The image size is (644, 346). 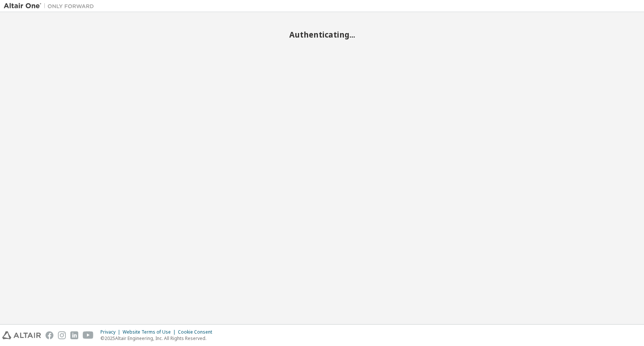 What do you see at coordinates (111, 332) in the screenshot?
I see `div: Privacy` at bounding box center [111, 332].